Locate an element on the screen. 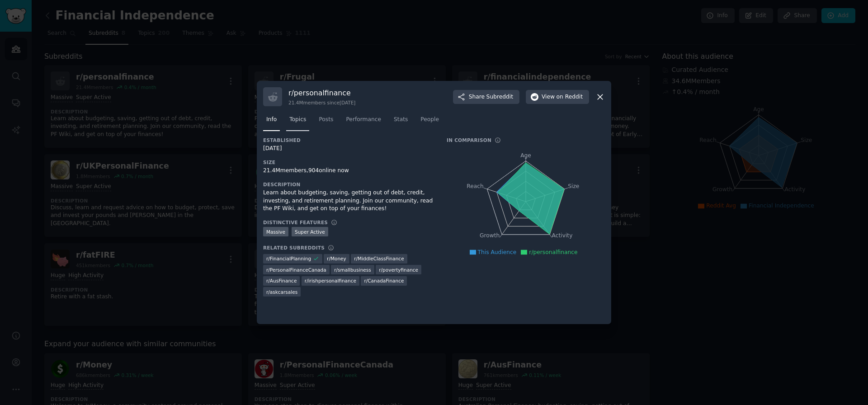 The width and height of the screenshot is (868, 405). span: r/ MiddleClassFinance is located at coordinates (378, 259).